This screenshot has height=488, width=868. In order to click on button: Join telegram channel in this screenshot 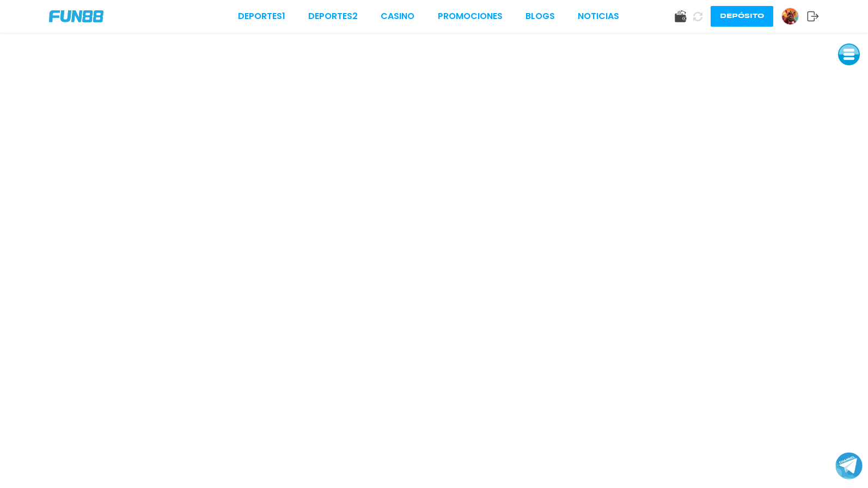, I will do `click(849, 465)`.